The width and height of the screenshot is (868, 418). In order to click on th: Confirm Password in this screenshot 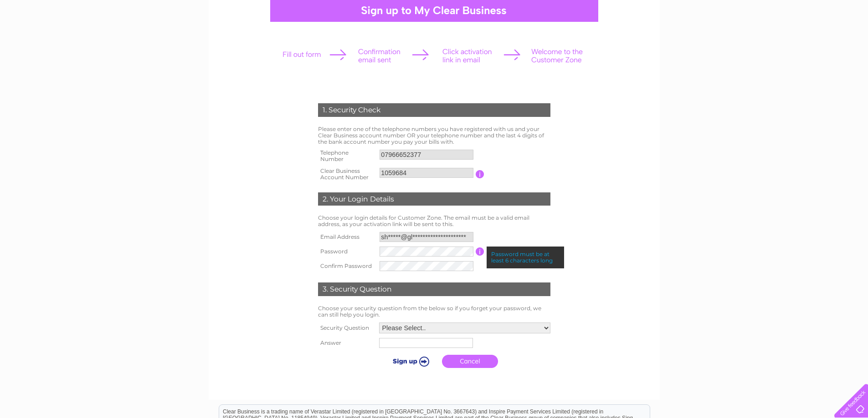, I will do `click(347, 266)`.